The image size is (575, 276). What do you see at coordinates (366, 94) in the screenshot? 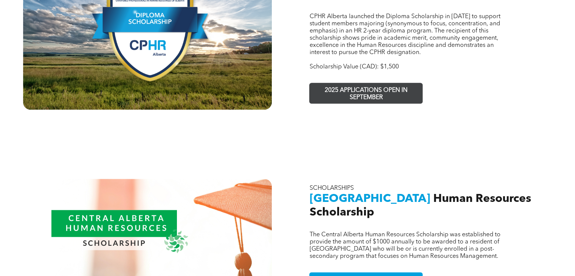
I see `span: 2025 APPLICATIONS OPEN IN SEPTEMBER` at bounding box center [366, 94].